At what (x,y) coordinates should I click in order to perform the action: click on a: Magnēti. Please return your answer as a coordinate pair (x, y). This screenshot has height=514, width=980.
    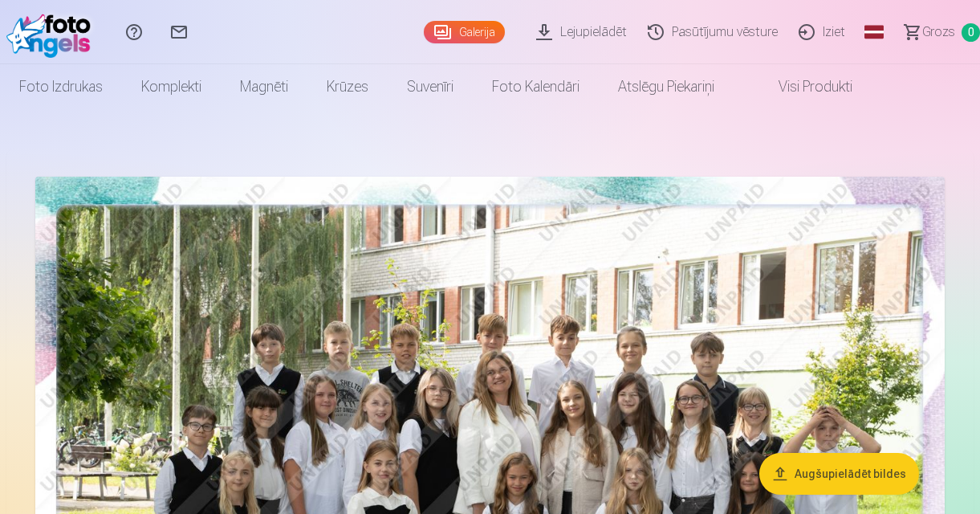
    Looking at the image, I should click on (264, 87).